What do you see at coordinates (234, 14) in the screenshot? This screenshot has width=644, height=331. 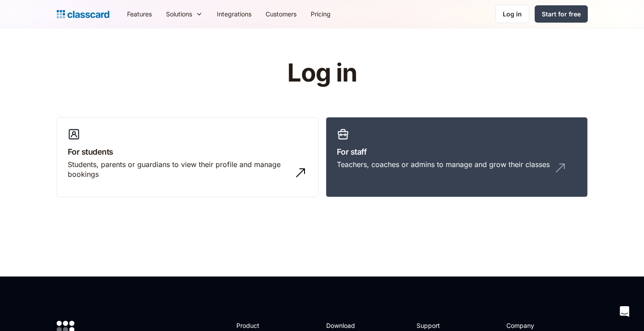 I see `a: Integrations` at bounding box center [234, 14].